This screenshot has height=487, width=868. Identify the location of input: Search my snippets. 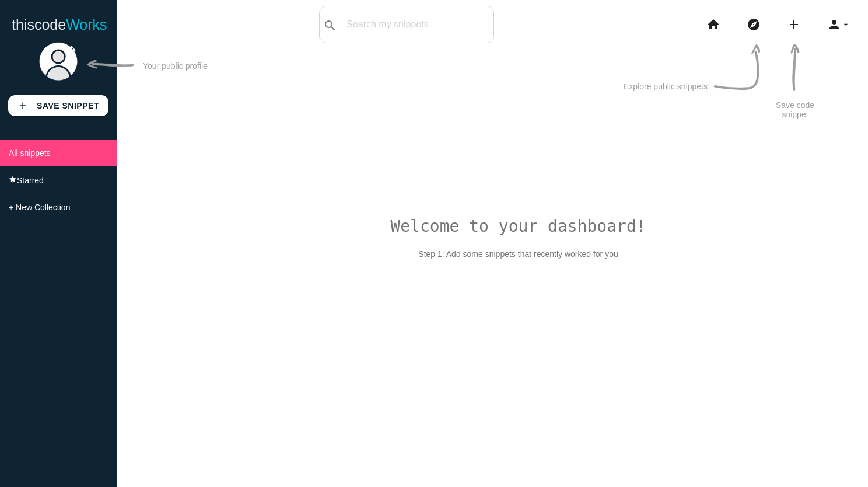
(417, 25).